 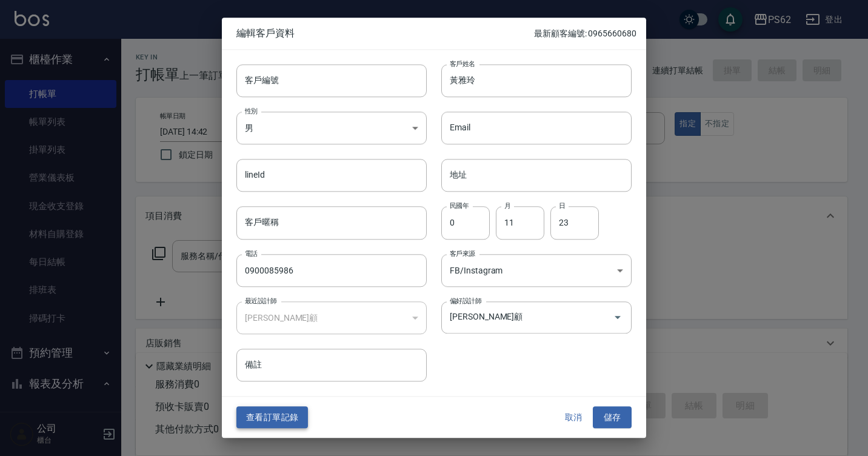 I want to click on p: 最新顧客編號: 0965660680, so click(x=585, y=33).